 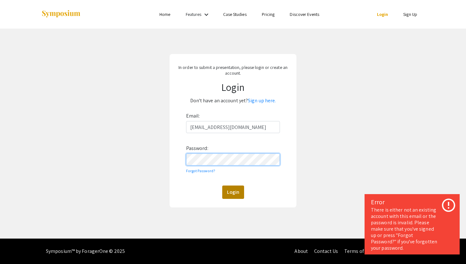 What do you see at coordinates (383, 14) in the screenshot?
I see `a: Login` at bounding box center [383, 14].